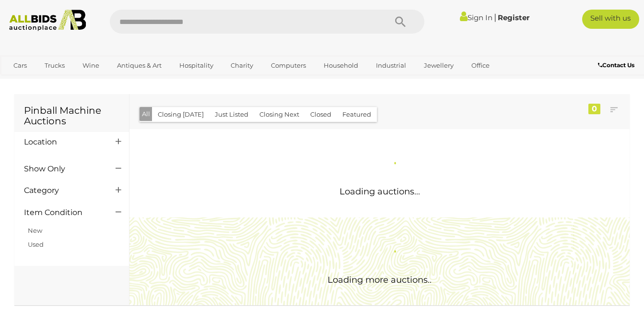  What do you see at coordinates (289, 65) in the screenshot?
I see `a: Computers` at bounding box center [289, 65].